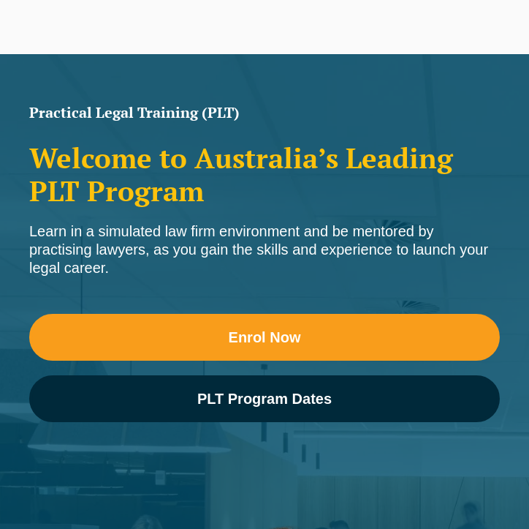 The height and width of the screenshot is (529, 529). Describe the element at coordinates (265, 175) in the screenshot. I see `h2: Welcome to Australia’s Leading PLT Program` at that location.